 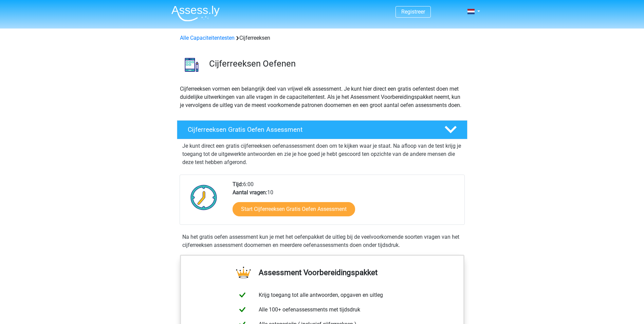 What do you see at coordinates (293, 209) in the screenshot?
I see `a: Start Cijferreeksen Gratis Oefen Assessment` at bounding box center [293, 209].